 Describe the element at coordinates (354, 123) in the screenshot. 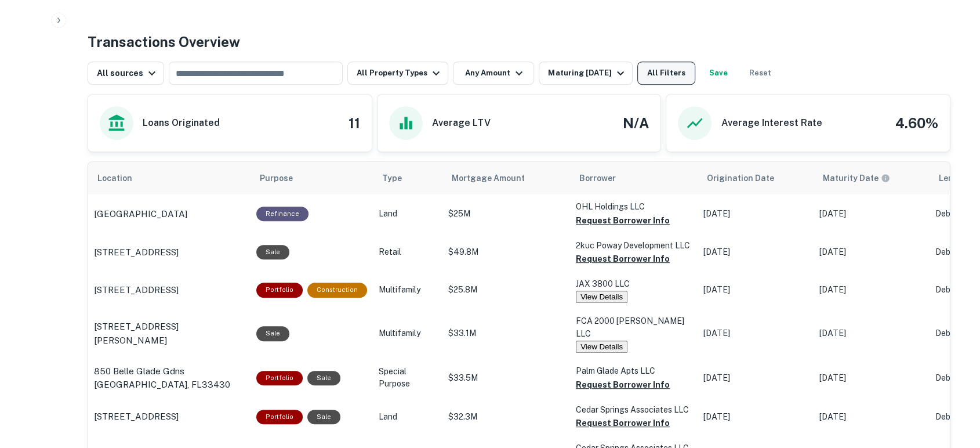

I see `h4: 11` at that location.